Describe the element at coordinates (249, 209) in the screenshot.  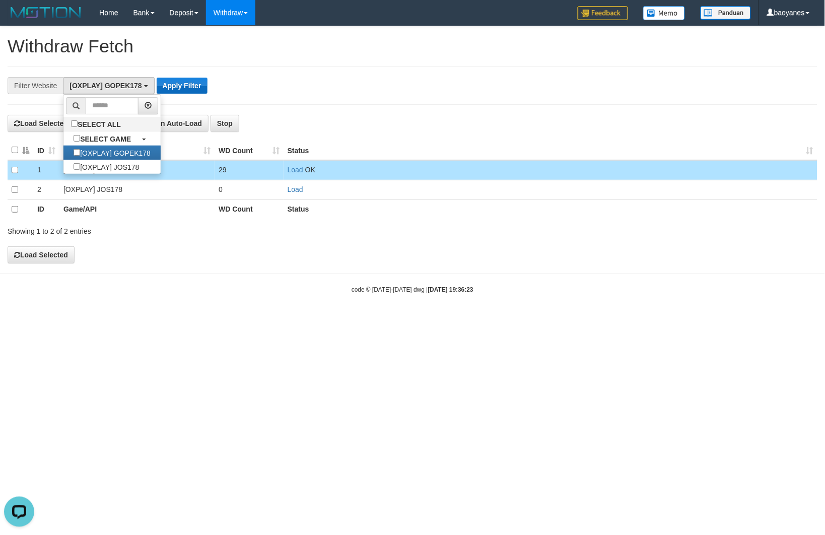
I see `th: WD Count` at that location.